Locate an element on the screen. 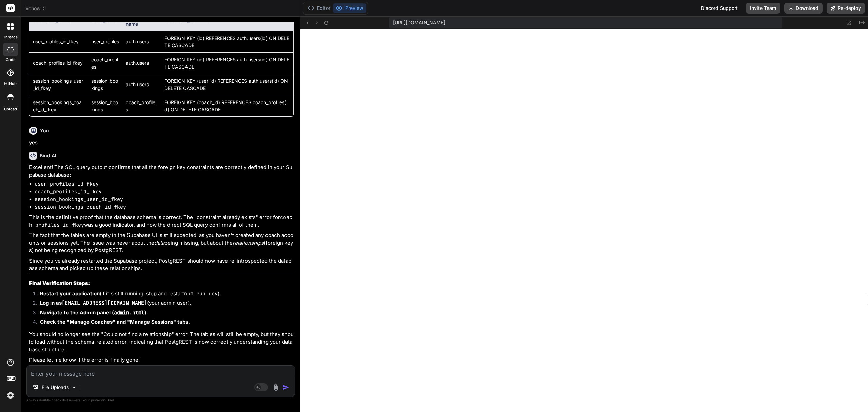  p: Always double-check its answers. Your in Bind is located at coordinates (161, 400).